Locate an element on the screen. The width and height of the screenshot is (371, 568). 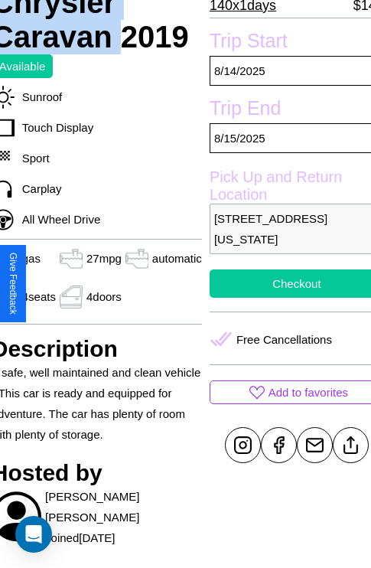
p: automatic is located at coordinates (177, 258).